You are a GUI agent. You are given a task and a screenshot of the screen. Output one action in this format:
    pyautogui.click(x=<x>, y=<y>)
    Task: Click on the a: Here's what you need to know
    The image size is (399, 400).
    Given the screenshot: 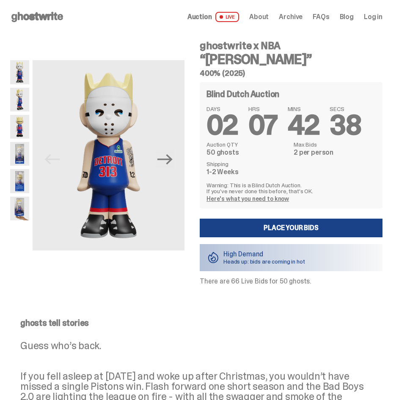 What is the action you would take?
    pyautogui.click(x=248, y=199)
    